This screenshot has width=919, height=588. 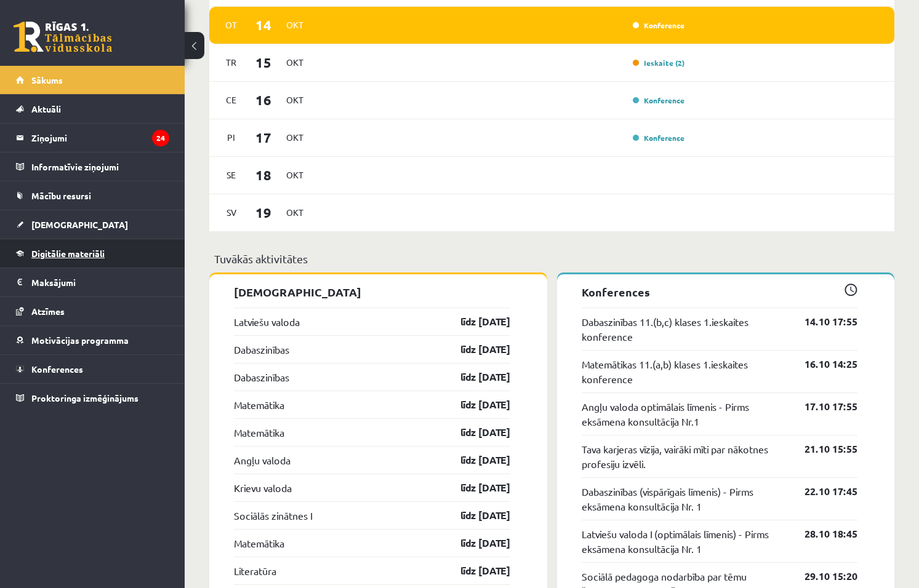 I want to click on a: Informatīvie ziņojumi, so click(x=92, y=167).